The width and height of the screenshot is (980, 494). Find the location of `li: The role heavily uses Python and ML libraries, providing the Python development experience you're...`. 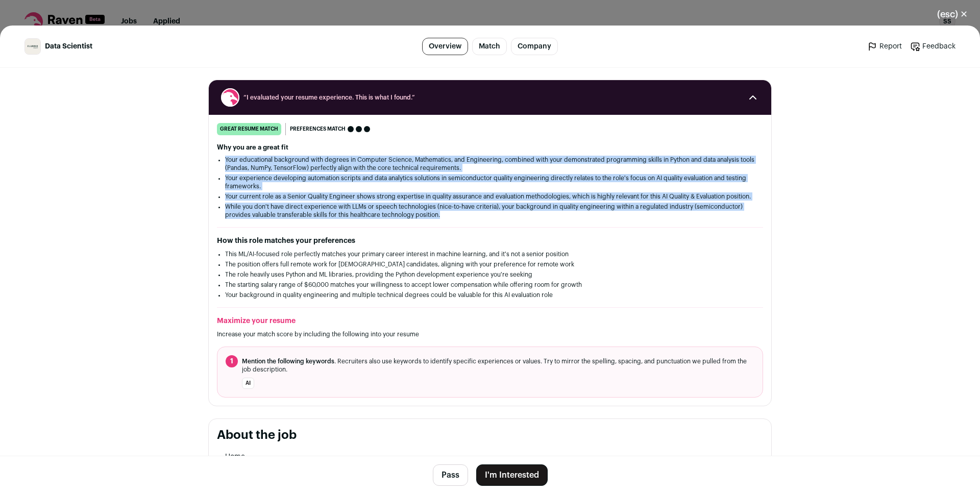

li: The role heavily uses Python and ML libraries, providing the Python development experience you're... is located at coordinates (490, 275).